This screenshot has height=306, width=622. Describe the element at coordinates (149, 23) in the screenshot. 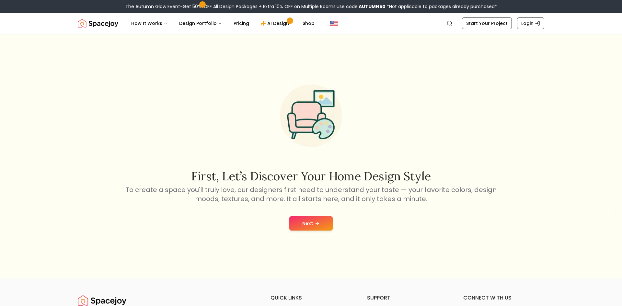

I see `button: How It Works` at that location.